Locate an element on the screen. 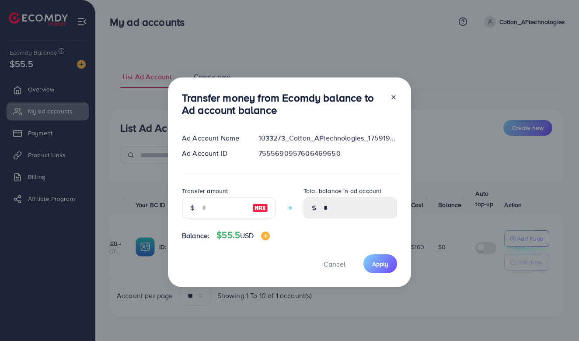  span: Apply is located at coordinates (380, 264).